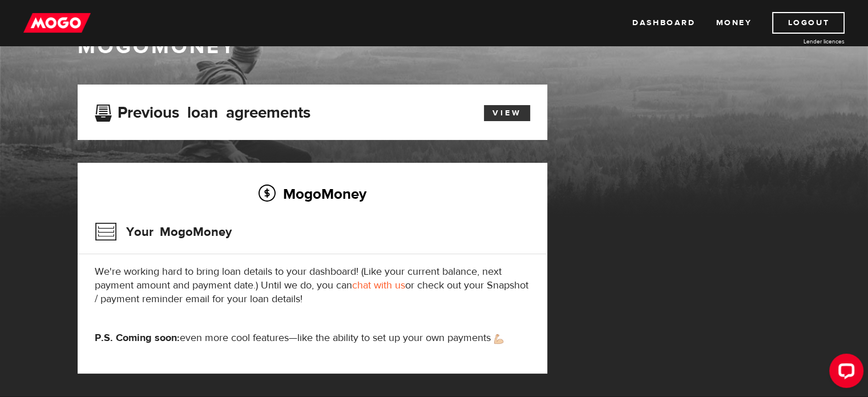 The image size is (868, 397). What do you see at coordinates (57, 23) in the screenshot?
I see `img: mogo_logo-11ee424be714fa7cbb0f0f49df9e16ec.png` at bounding box center [57, 23].